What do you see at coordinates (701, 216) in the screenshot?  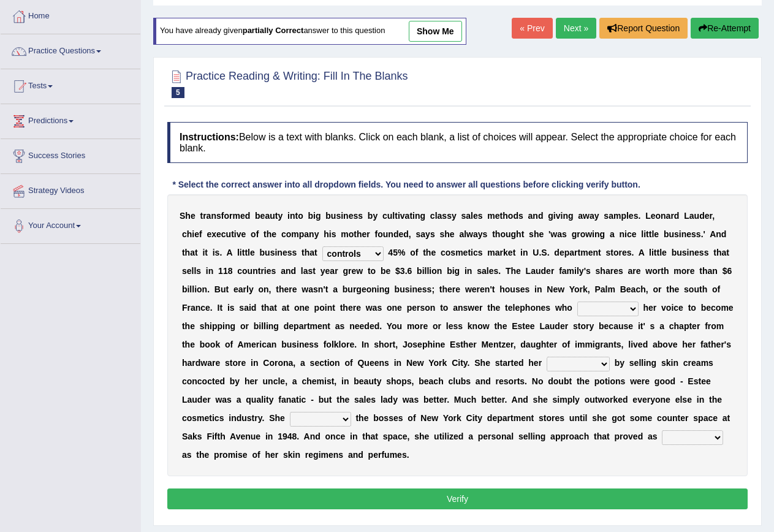 I see `b: d` at bounding box center [701, 216].